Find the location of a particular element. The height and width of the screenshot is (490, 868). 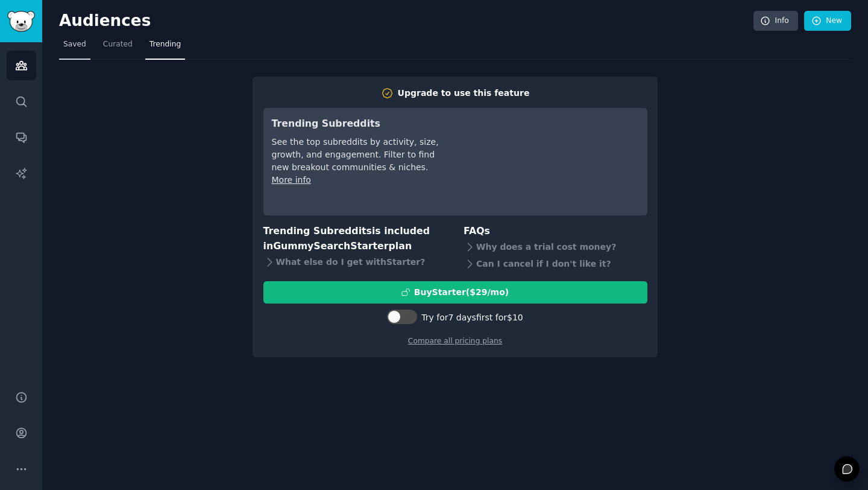

div: Try for 7 days first for $10 is located at coordinates (472, 318).